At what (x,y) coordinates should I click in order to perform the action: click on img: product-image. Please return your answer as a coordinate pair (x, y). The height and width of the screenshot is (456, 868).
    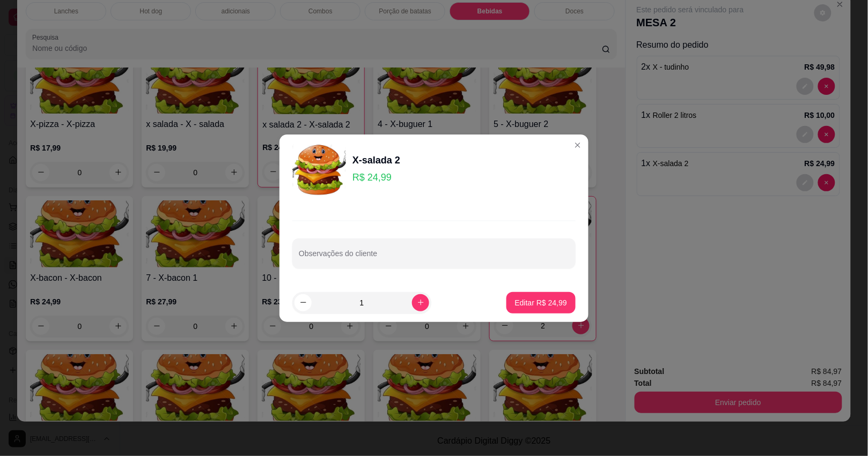
    Looking at the image, I should click on (319, 170).